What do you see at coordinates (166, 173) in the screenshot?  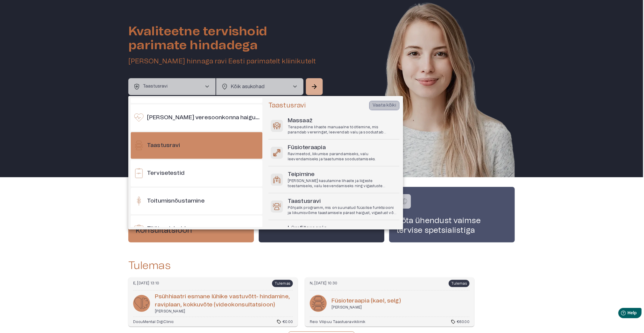 I see `h6: Tervisetestid` at bounding box center [166, 173].